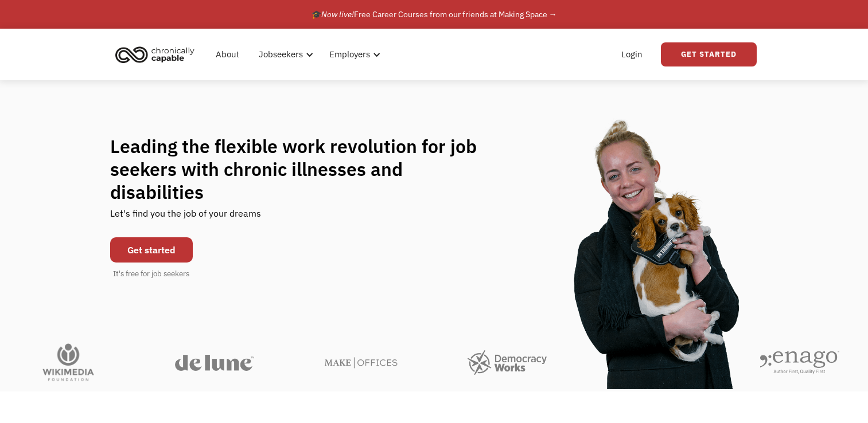 The height and width of the screenshot is (423, 868). What do you see at coordinates (157, 55) in the screenshot?
I see `a: home` at bounding box center [157, 55].